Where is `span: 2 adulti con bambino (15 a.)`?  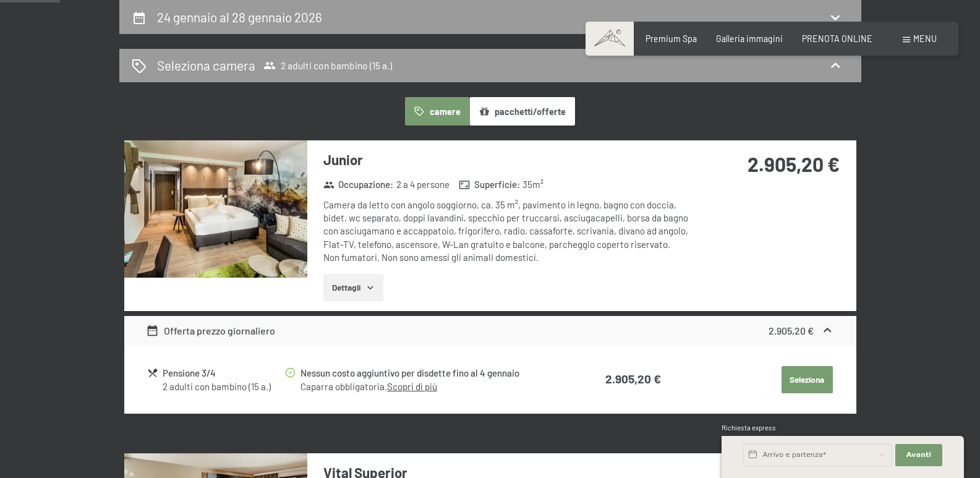 span: 2 adulti con bambino (15 a.) is located at coordinates (328, 65).